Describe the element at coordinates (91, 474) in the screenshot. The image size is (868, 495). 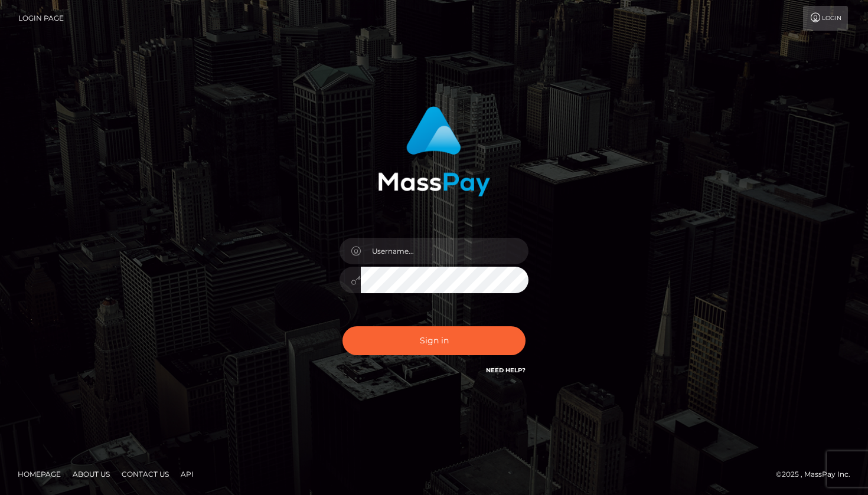
I see `a: About Us` at that location.